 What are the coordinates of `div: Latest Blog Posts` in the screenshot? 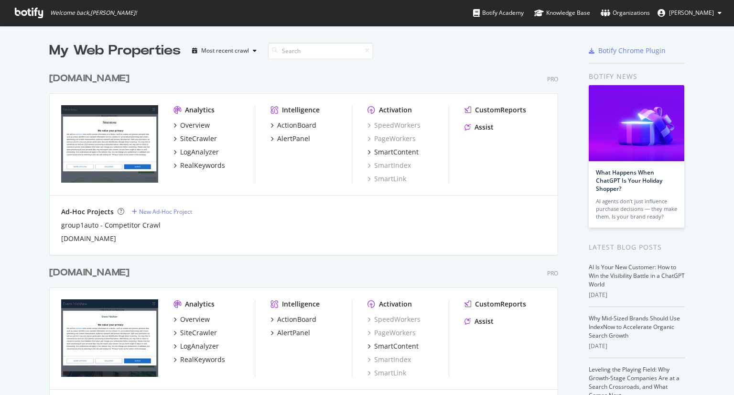 It's located at (636, 247).